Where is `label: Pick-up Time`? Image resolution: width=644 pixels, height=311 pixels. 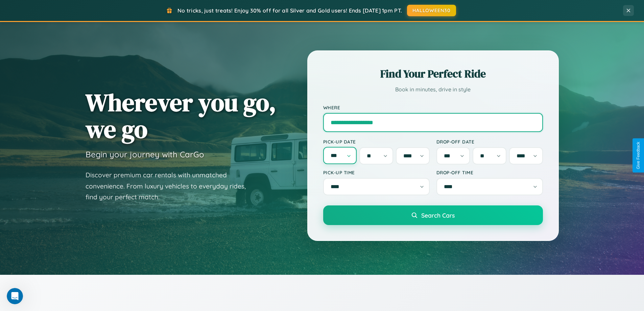 label: Pick-up Time is located at coordinates (376, 172).